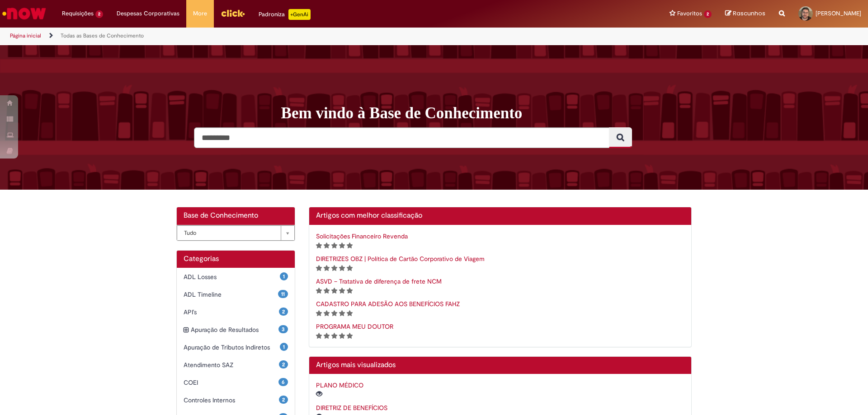 This screenshot has height=415, width=868. What do you see at coordinates (235, 330) in the screenshot?
I see `span: Apuração de Resultados` at bounding box center [235, 330].